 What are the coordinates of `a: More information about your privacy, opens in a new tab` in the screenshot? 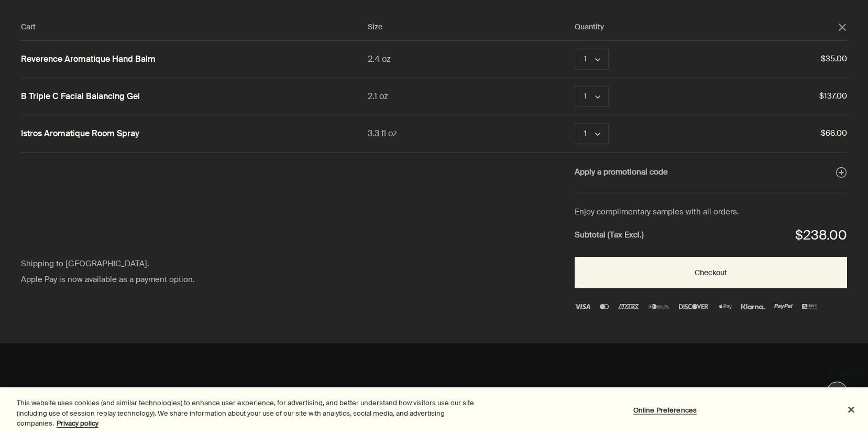 It's located at (78, 423).